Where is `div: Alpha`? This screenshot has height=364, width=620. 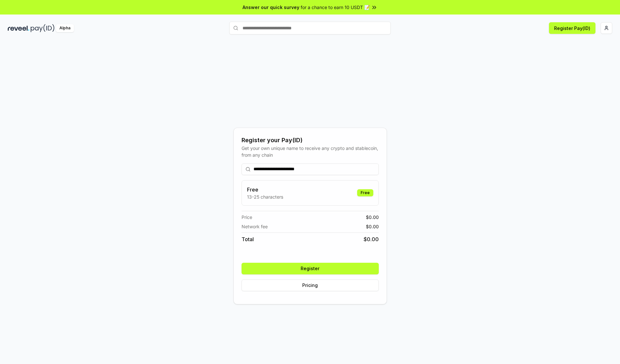 div: Alpha is located at coordinates (65, 28).